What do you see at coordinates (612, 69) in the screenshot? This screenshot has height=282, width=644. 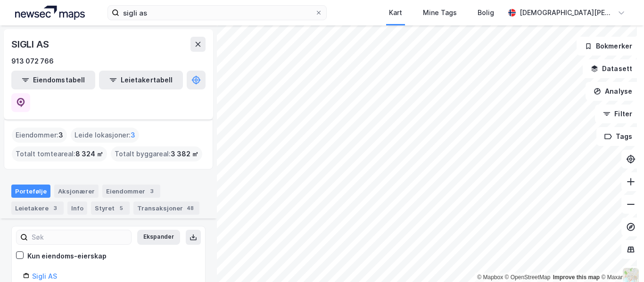 I see `button: Datasett` at bounding box center [612, 69].